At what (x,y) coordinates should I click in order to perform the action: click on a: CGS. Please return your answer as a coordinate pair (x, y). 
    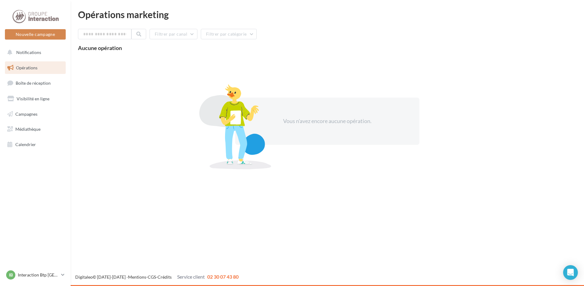
    Looking at the image, I should click on (152, 277).